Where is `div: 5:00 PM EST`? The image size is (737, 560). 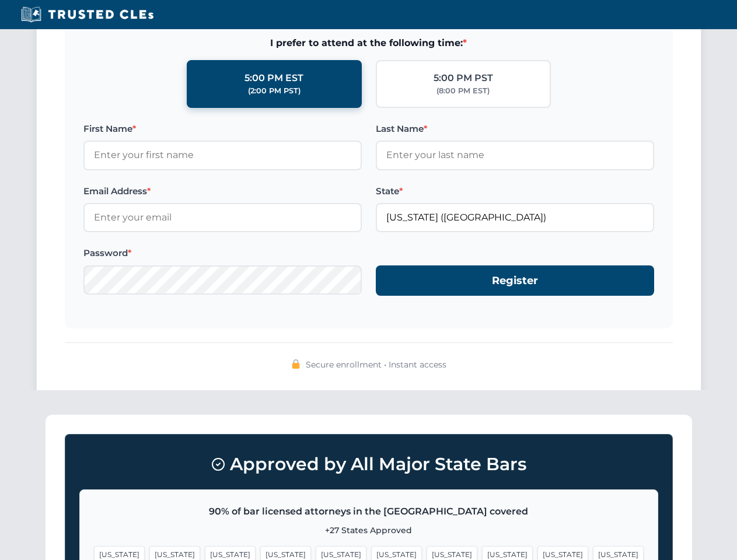
div: 5:00 PM EST is located at coordinates (274, 78).